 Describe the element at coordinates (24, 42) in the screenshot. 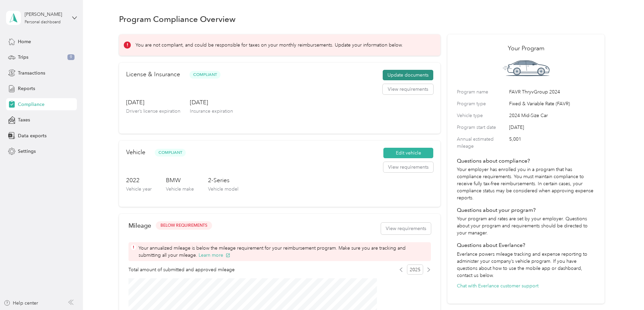

I see `span: Home` at that location.